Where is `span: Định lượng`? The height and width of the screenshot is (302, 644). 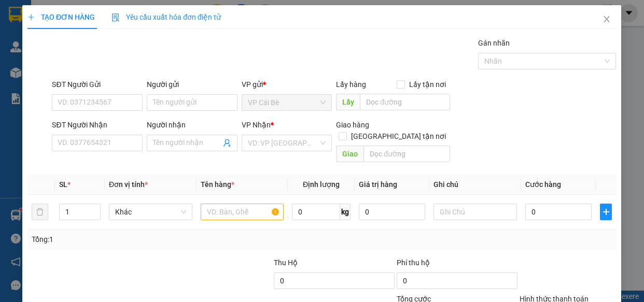
span: Định lượng is located at coordinates (321, 184).